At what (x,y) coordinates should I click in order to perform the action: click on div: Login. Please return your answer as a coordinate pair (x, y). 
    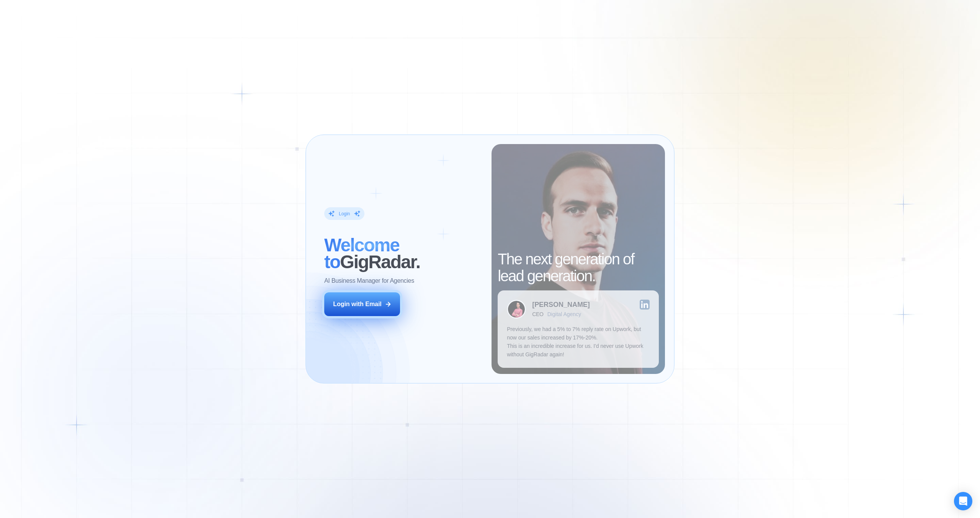
    Looking at the image, I should click on (344, 213).